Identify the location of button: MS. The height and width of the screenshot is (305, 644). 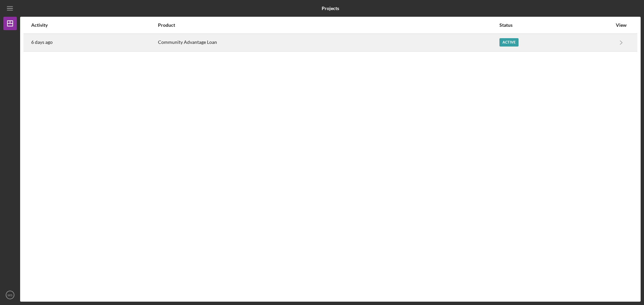
(10, 295).